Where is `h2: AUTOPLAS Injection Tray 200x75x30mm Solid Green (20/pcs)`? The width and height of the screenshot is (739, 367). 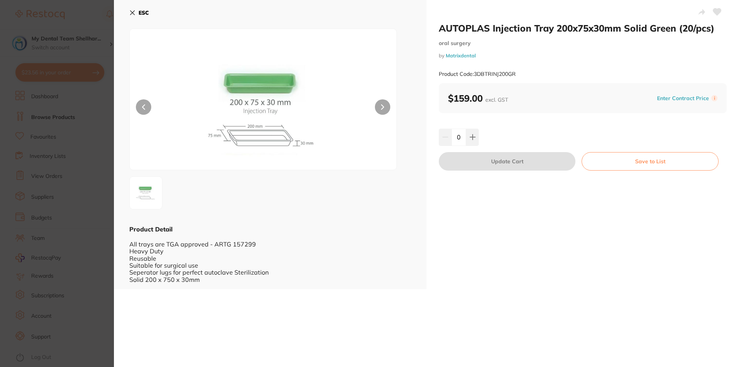
h2: AUTOPLAS Injection Tray 200x75x30mm Solid Green (20/pcs) is located at coordinates (583, 28).